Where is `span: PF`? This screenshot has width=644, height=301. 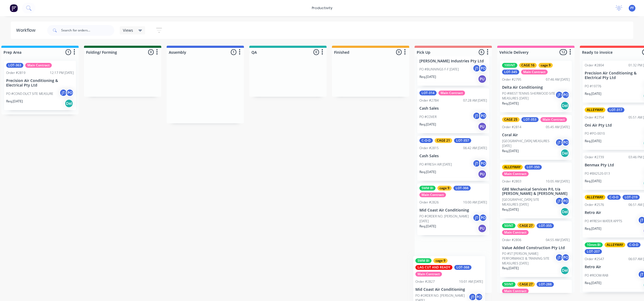
span: PF is located at coordinates (632, 8).